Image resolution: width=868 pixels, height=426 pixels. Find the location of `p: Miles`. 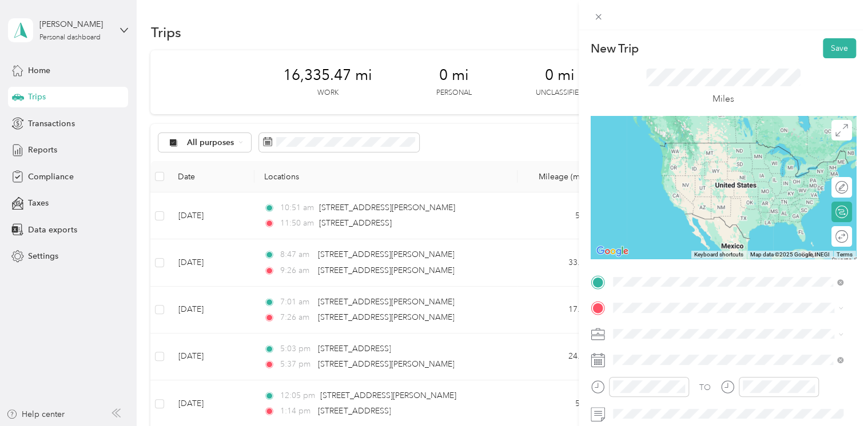

p: Miles is located at coordinates (723, 99).